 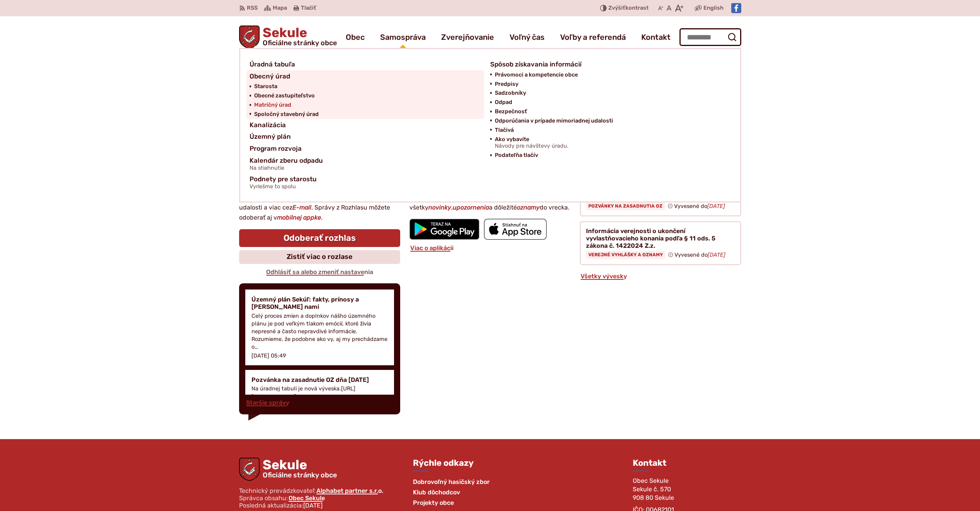 What do you see at coordinates (536, 75) in the screenshot?
I see `span: Právomoci a kompetencie obce` at bounding box center [536, 75].